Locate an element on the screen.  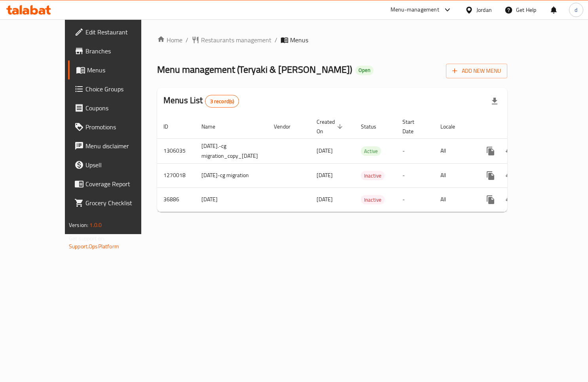
span: Coupons is located at coordinates (121, 108).